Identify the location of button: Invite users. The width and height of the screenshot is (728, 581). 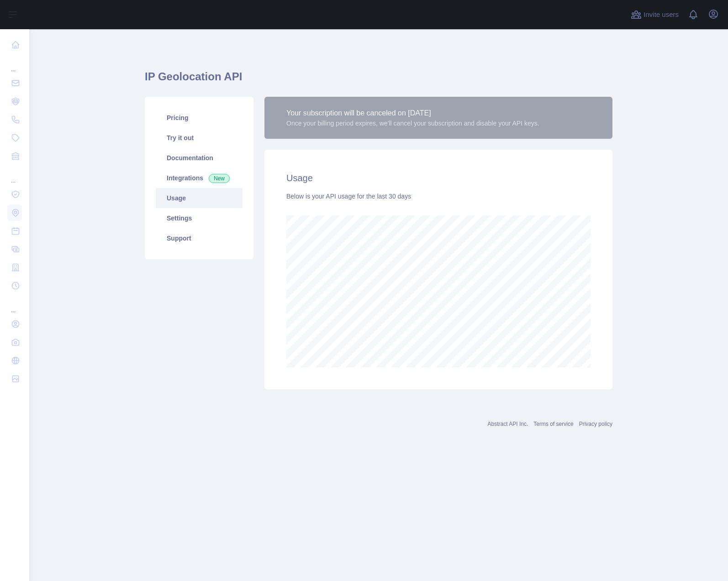
(654, 15).